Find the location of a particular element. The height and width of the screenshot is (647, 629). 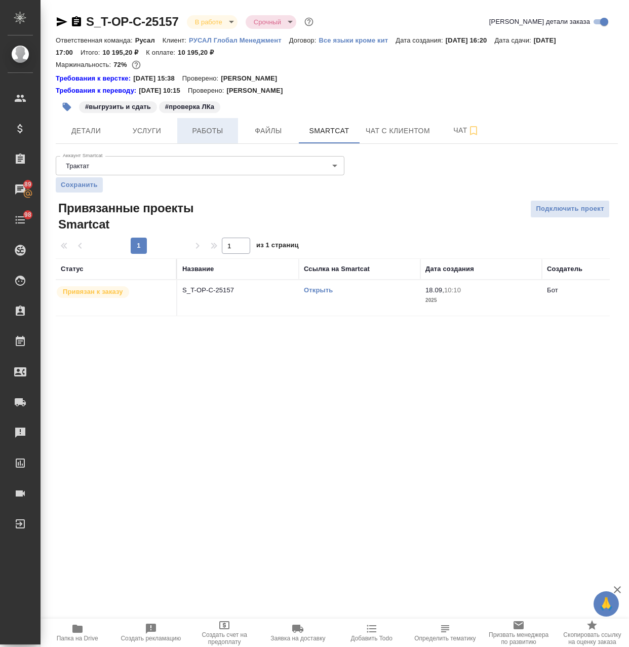

span: Детали is located at coordinates (86, 131).